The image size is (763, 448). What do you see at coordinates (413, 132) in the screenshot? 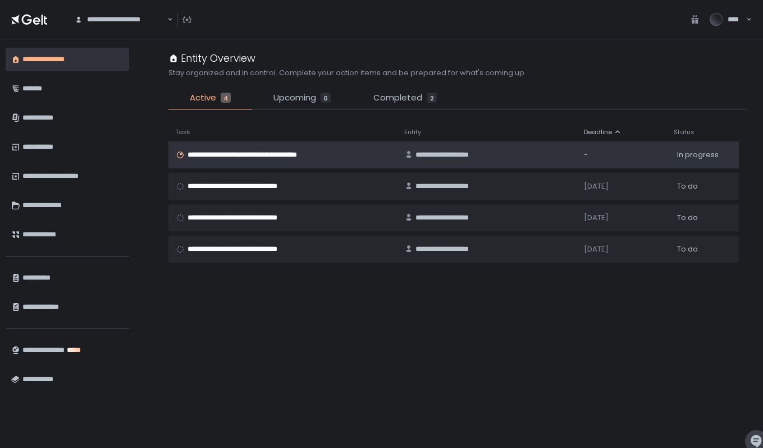
I see `span: Entity` at bounding box center [413, 132].